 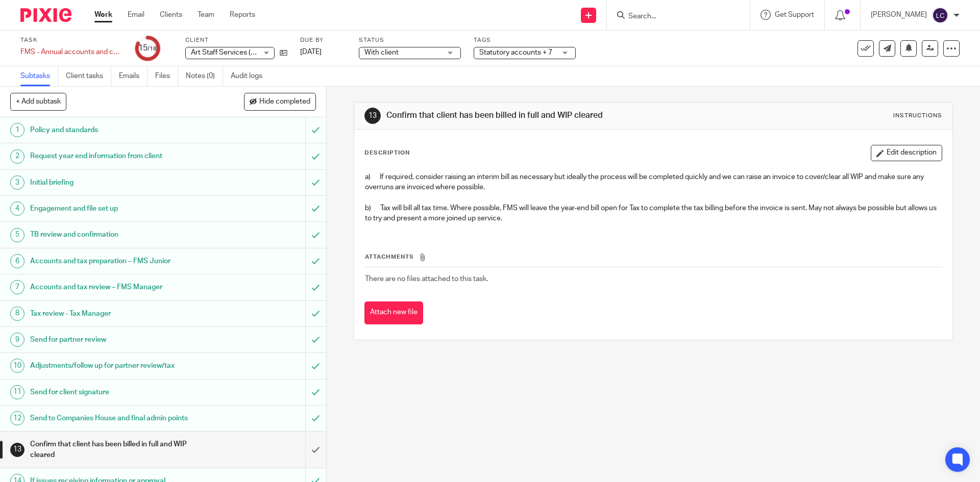 I want to click on small: /18, so click(x=152, y=48).